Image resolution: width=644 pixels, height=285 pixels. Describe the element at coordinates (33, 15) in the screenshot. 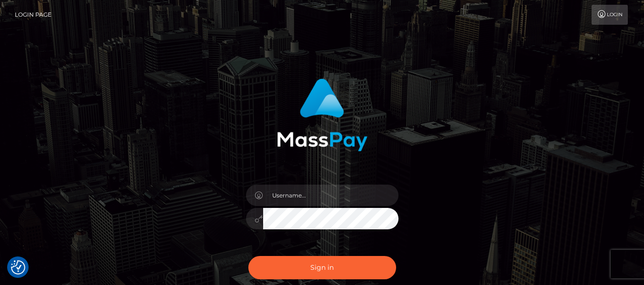

I see `a: Login Page` at that location.